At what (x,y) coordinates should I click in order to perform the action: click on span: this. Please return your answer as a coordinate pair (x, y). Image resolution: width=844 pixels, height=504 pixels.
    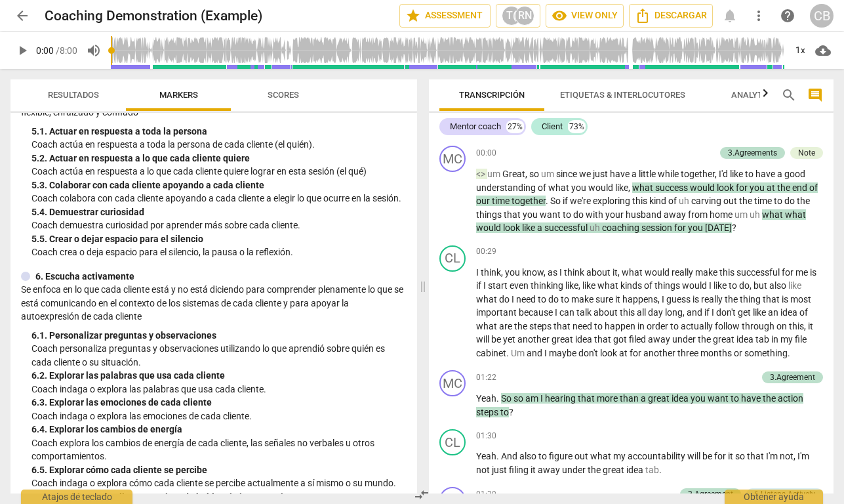
    Looking at the image, I should click on (628, 313).